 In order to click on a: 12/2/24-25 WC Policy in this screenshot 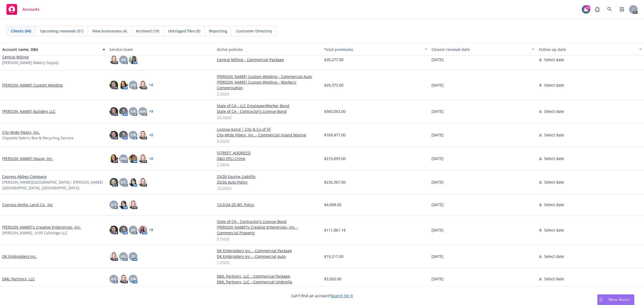, I will do `click(268, 204)`.